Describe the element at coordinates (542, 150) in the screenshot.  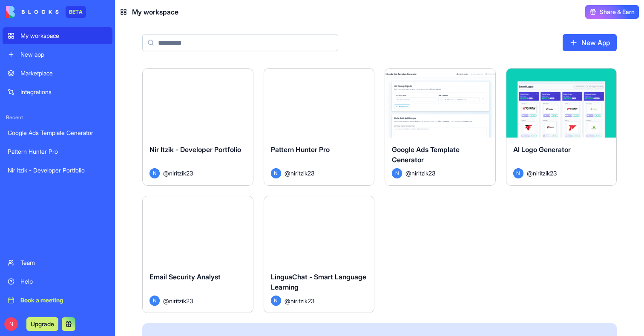
I see `span: AI Logo Generator` at that location.